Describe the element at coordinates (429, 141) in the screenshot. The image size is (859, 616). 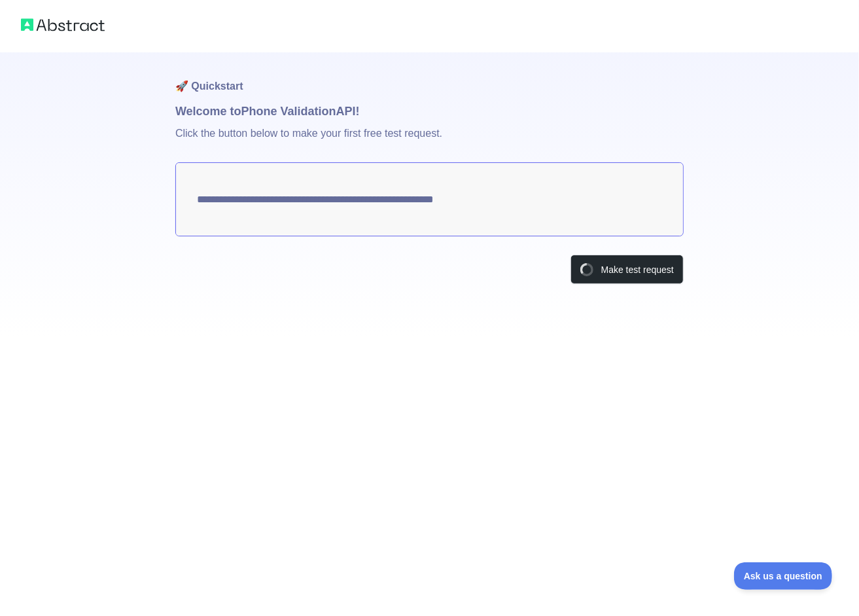
I see `p: Click the button below to make your first free test request.` at that location.